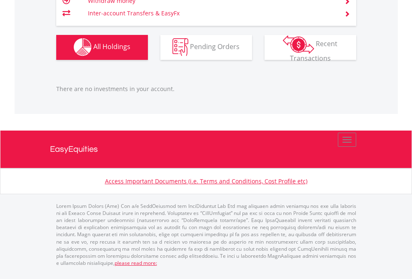 The image size is (412, 279). I want to click on p: Lorem Ipsum Dolors (Ame) Con a/e SeddOeiusmod tem InciDiduntut Lab Etd mag aliquaen admin veniamq..., so click(206, 235).